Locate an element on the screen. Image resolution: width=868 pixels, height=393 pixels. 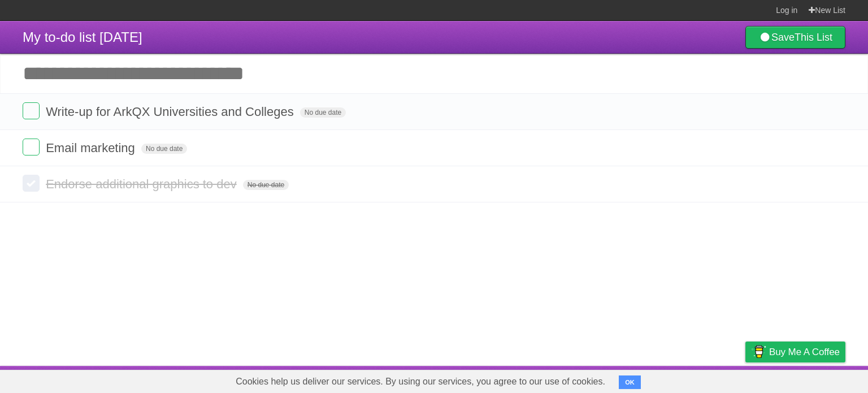
span: Write-up for ArkQX Universities and Colleges is located at coordinates (171, 111).